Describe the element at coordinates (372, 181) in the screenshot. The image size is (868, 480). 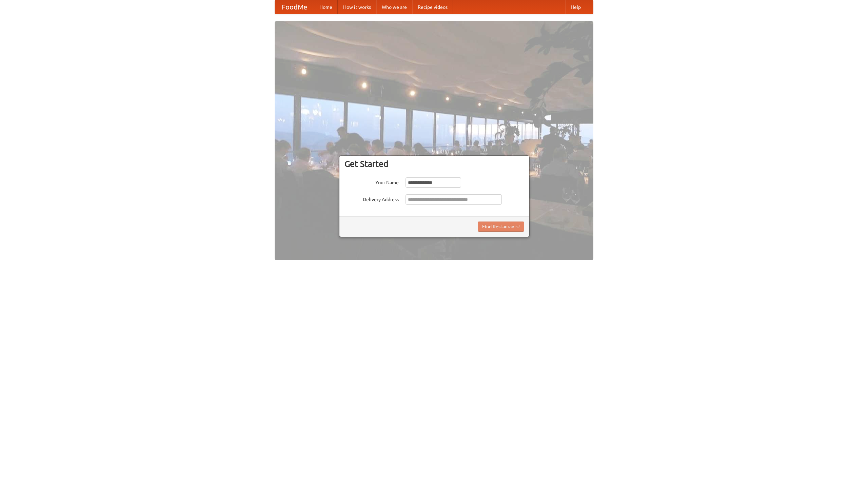
I see `label: Your Name` at that location.